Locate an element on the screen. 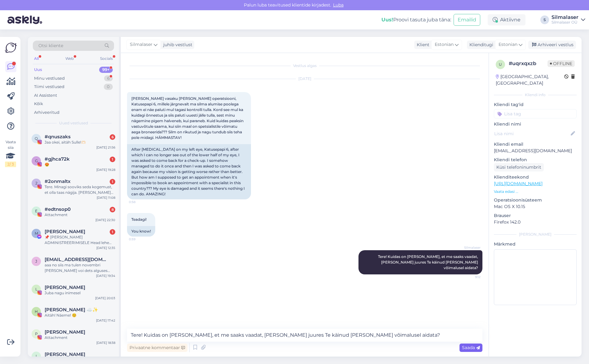 This screenshot has width=589, height=364. span: Otsi kliente is located at coordinates (51, 45).